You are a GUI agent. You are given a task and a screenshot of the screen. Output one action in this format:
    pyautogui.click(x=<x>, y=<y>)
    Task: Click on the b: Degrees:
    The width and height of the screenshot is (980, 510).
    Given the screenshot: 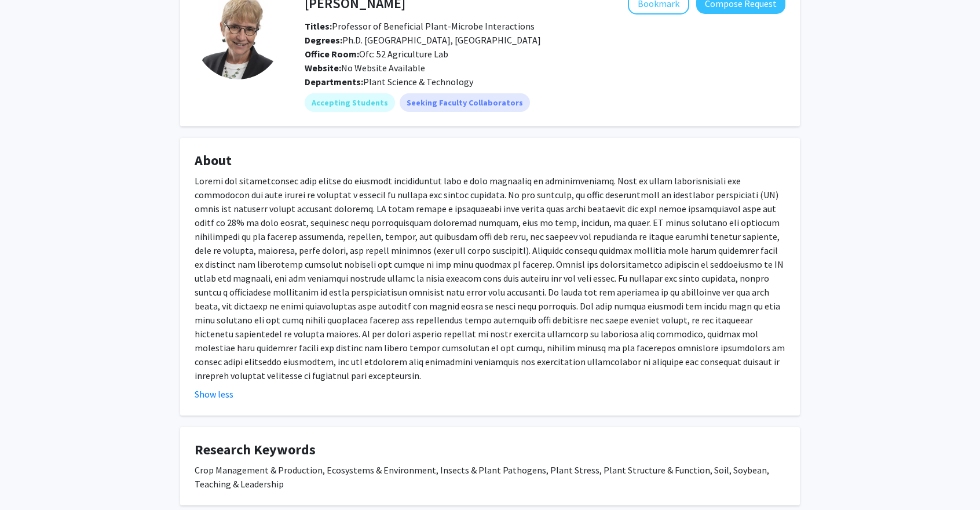 What is the action you would take?
    pyautogui.click(x=323, y=40)
    